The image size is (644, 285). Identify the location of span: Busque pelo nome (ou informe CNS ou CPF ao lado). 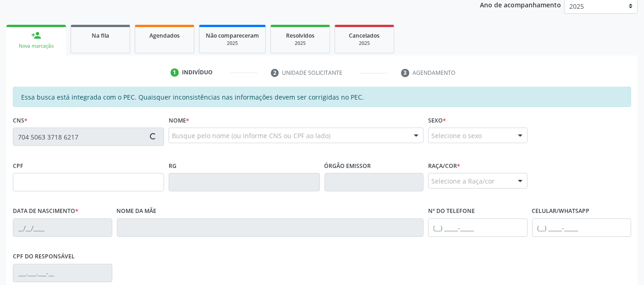
(251, 136).